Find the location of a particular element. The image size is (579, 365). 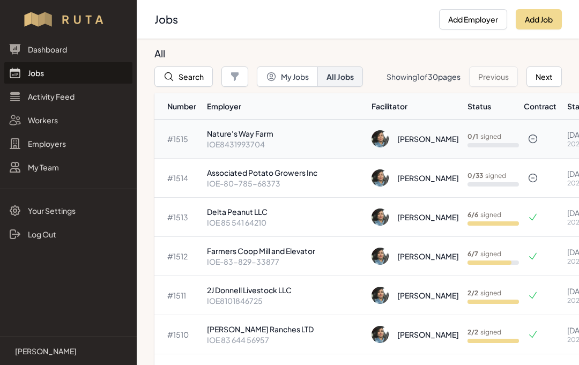

p: 2J Donnell Livestock LLC is located at coordinates (285, 290).